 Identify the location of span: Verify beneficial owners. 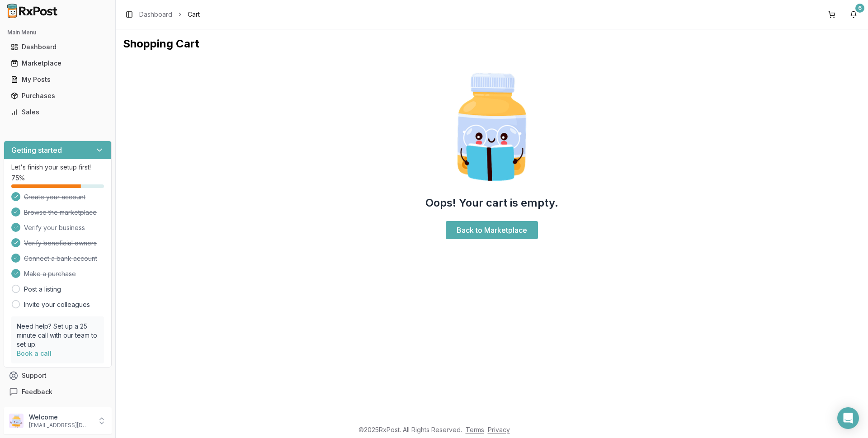
(60, 243).